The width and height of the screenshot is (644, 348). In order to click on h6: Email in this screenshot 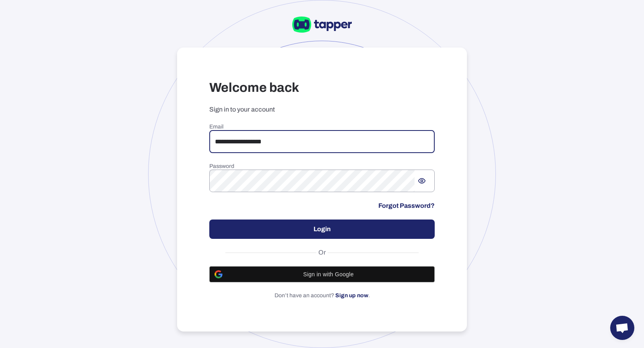, I will do `click(322, 127)`.